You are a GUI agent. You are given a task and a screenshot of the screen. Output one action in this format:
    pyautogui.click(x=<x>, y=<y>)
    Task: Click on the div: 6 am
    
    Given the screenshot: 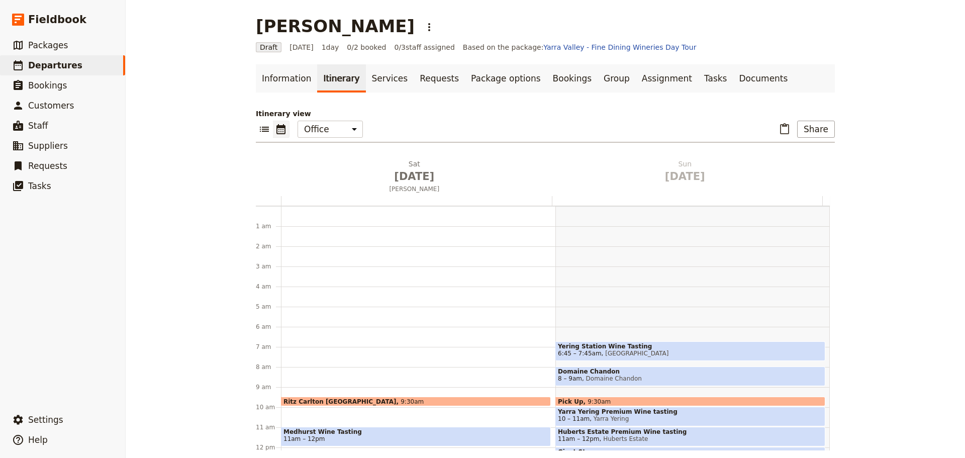 What is the action you would take?
    pyautogui.click(x=268, y=327)
    